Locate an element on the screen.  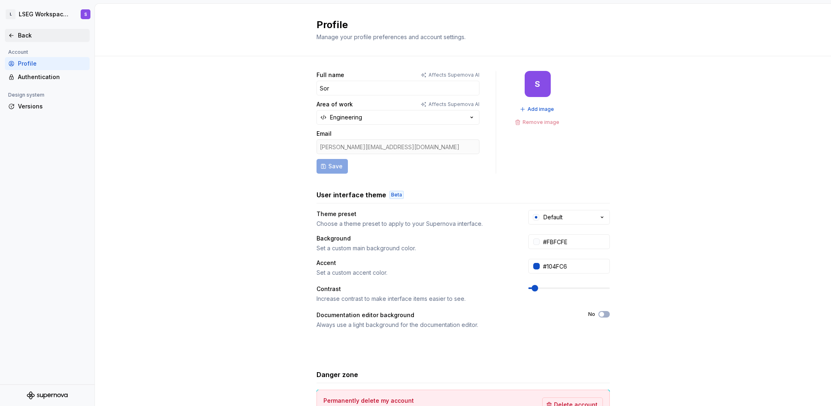
a: Supernova Logo is located at coordinates (47, 395).